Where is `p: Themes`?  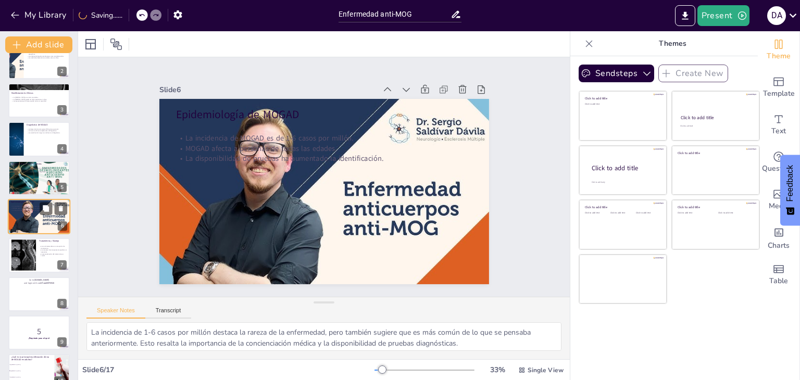 p: Themes is located at coordinates (672, 44).